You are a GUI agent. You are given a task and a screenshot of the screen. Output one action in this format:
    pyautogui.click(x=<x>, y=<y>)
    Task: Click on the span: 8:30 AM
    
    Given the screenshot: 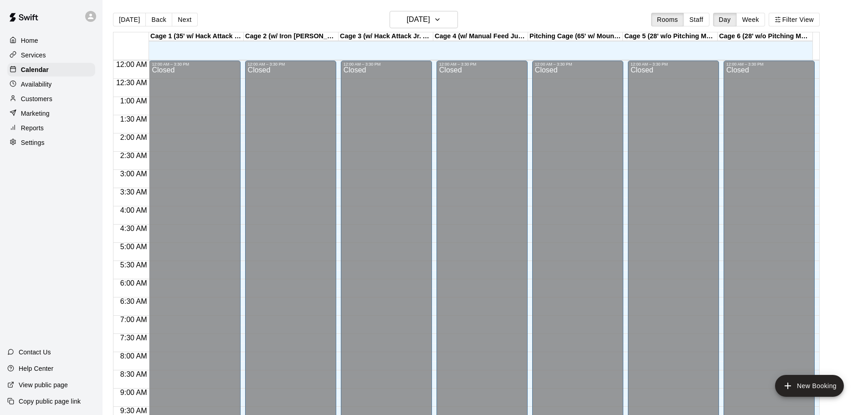 What is the action you would take?
    pyautogui.click(x=134, y=374)
    